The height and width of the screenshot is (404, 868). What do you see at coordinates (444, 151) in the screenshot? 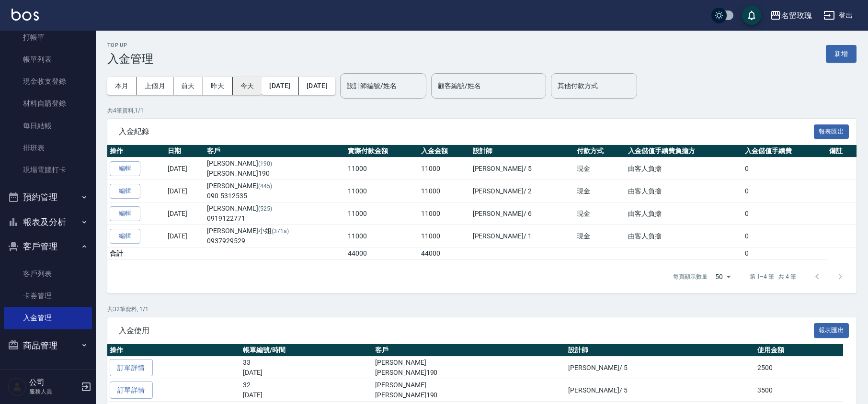
I see `th: 入金金額` at bounding box center [444, 151].